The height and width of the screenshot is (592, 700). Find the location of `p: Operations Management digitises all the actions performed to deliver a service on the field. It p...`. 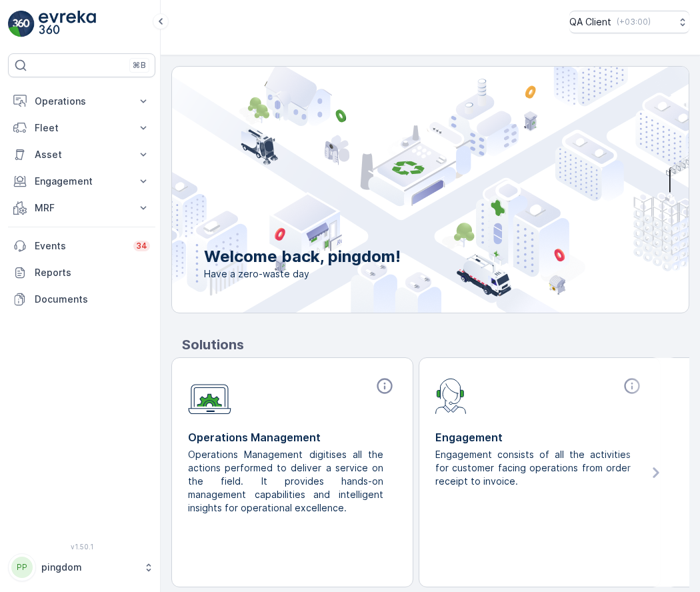

p: Operations Management digitises all the actions performed to deliver a service on the field. It p... is located at coordinates (287, 481).